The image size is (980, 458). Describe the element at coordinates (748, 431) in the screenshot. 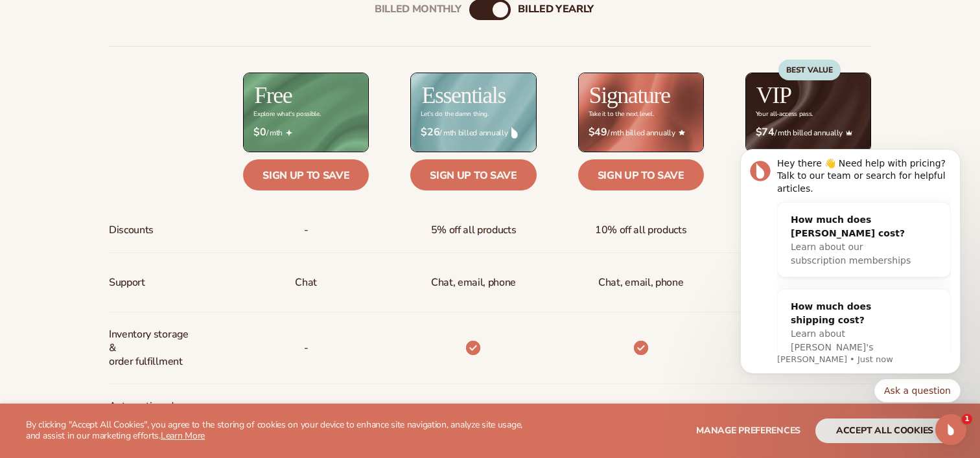

I see `button: Manage preferences` at that location.